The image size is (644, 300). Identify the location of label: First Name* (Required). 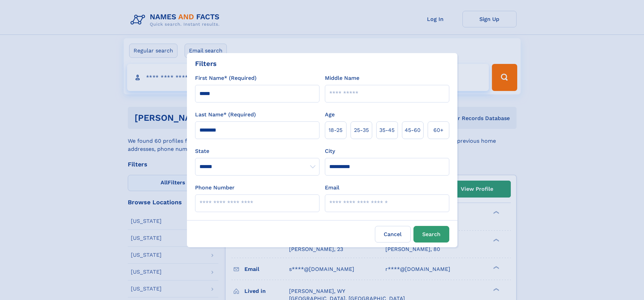
(226, 78).